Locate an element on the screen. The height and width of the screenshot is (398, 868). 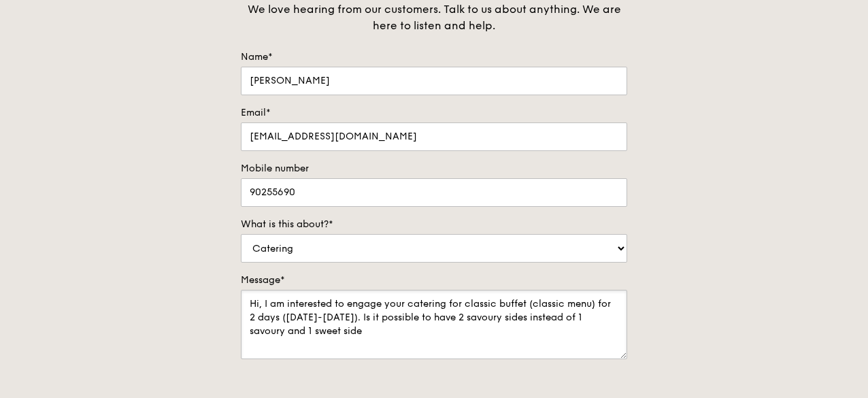
label: Email* is located at coordinates (434, 113).